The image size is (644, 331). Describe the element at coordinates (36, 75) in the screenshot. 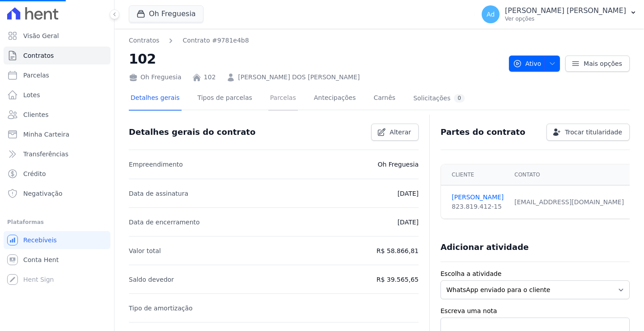

I see `span: Parcelas` at that location.